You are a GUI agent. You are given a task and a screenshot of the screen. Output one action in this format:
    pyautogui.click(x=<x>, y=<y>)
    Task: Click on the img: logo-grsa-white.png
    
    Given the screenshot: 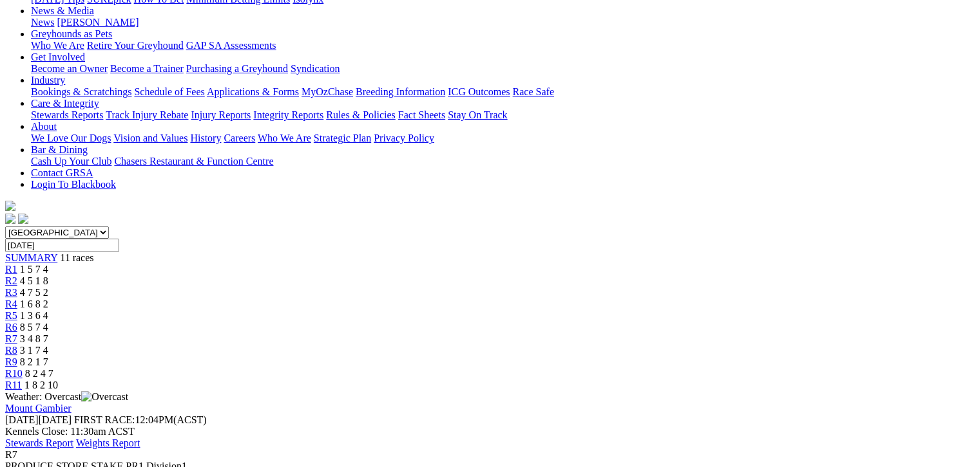 What is the action you would take?
    pyautogui.click(x=11, y=206)
    